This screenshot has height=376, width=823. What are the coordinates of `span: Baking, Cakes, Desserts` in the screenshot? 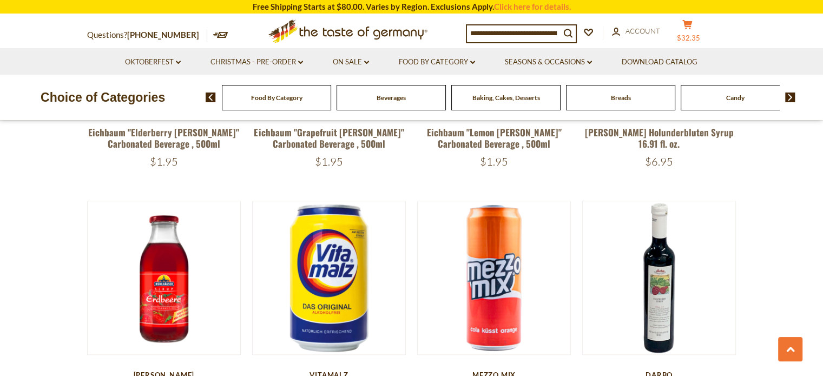 It's located at (506, 97).